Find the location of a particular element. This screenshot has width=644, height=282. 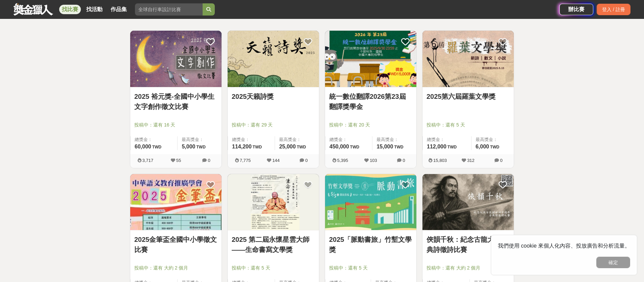

span: 5,000 is located at coordinates (188, 147).